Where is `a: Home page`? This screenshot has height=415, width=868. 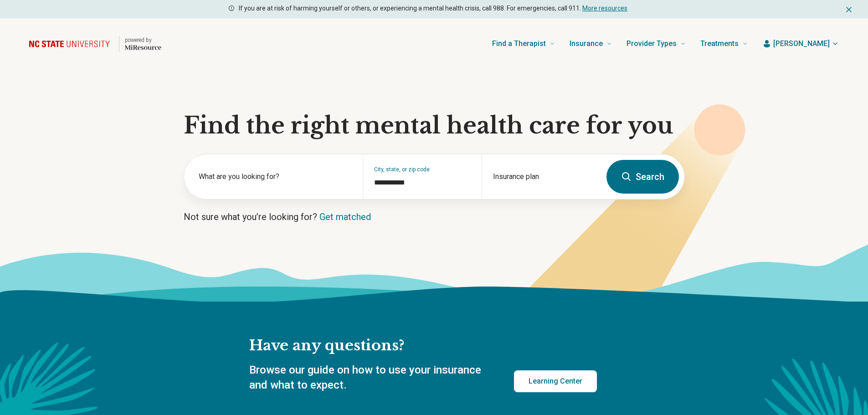
a: Home page is located at coordinates (95, 44).